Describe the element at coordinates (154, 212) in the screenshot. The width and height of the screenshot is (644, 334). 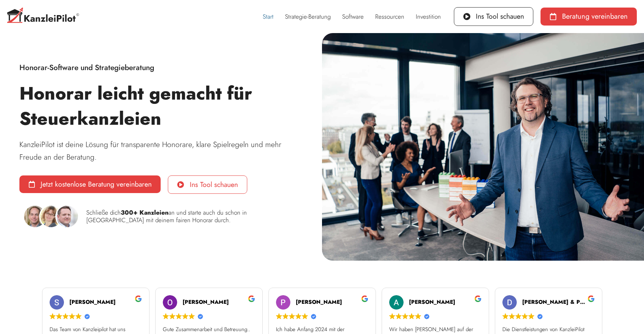
I see `b: Kanzleien` at that location.